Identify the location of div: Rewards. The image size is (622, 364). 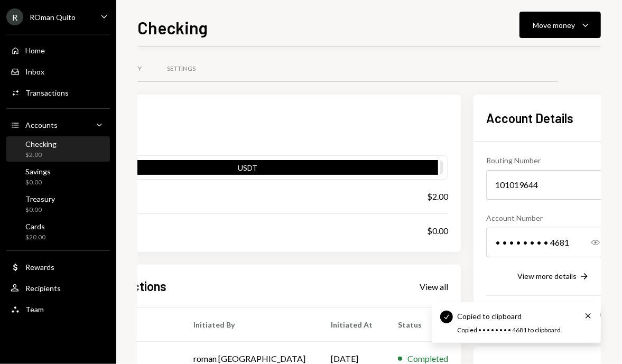
(40, 267).